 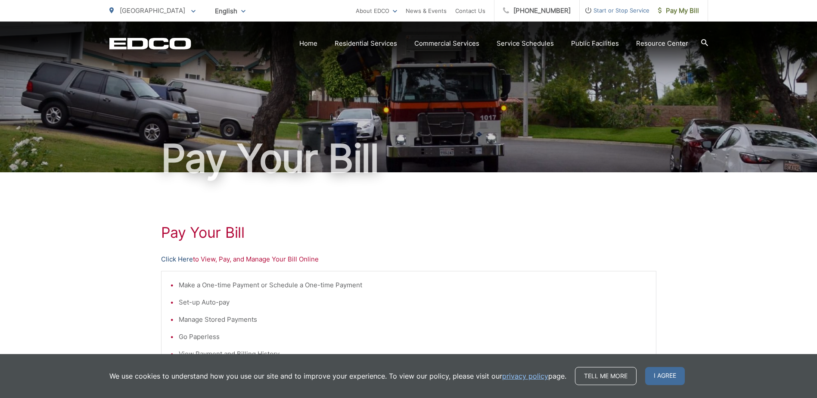 I want to click on li: Go Paperless, so click(x=413, y=337).